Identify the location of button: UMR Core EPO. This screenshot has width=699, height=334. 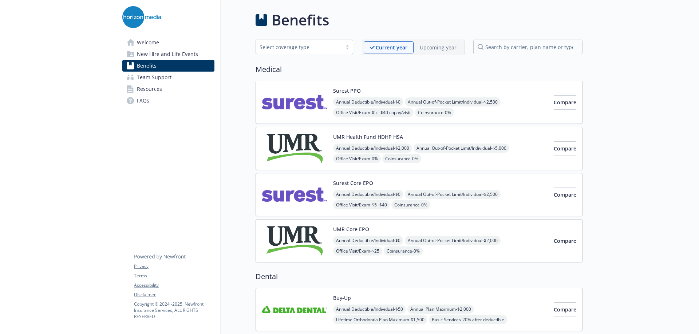
(351, 229).